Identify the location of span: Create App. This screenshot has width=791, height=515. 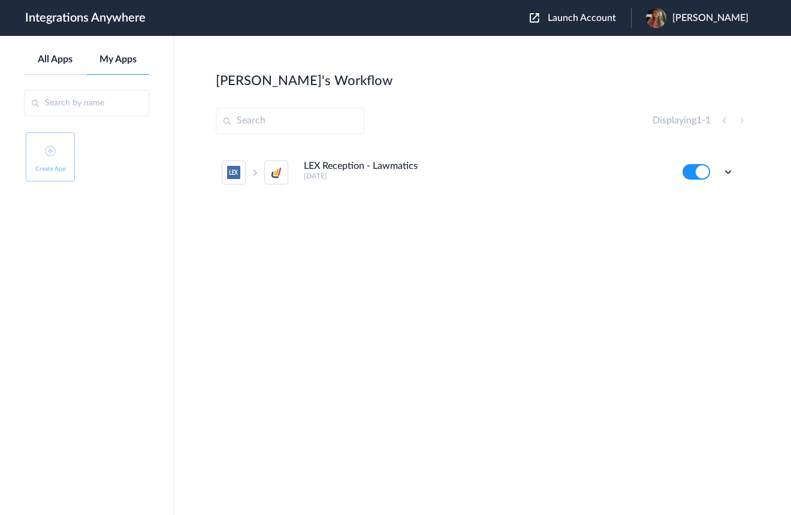
(50, 169).